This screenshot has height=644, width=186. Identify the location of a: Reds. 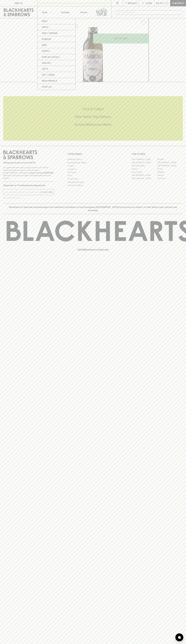
(56, 21).